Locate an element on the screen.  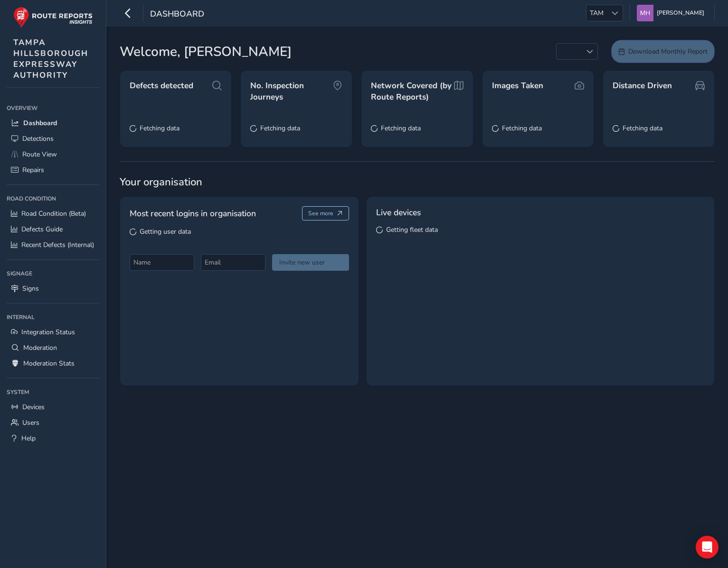
span: TAMPA HILLSBOROUGH EXPRESSWAY AUTHORITY is located at coordinates (51, 59).